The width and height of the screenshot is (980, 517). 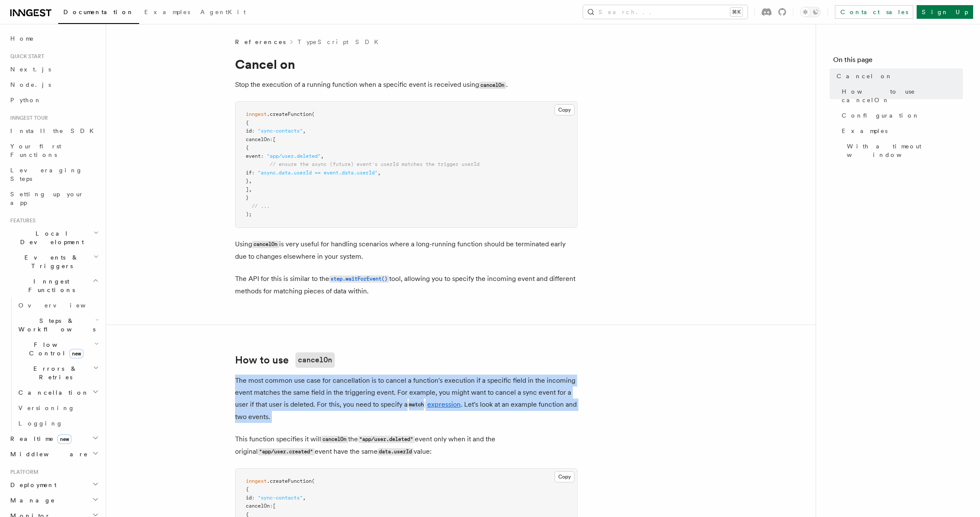 What do you see at coordinates (47, 198) in the screenshot?
I see `span: Setting up your app` at bounding box center [47, 198].